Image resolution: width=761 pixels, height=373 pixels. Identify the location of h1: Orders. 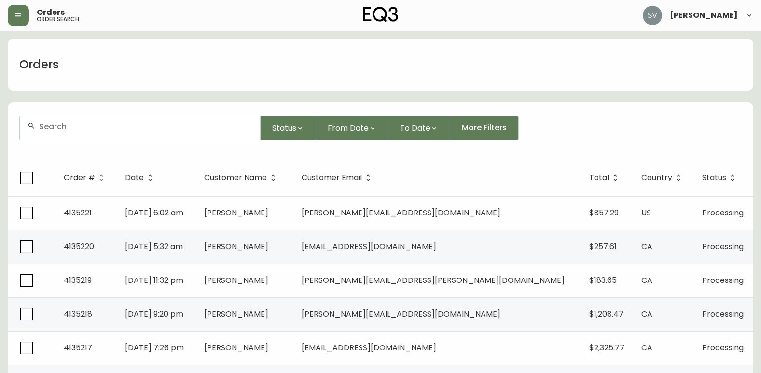
(39, 65).